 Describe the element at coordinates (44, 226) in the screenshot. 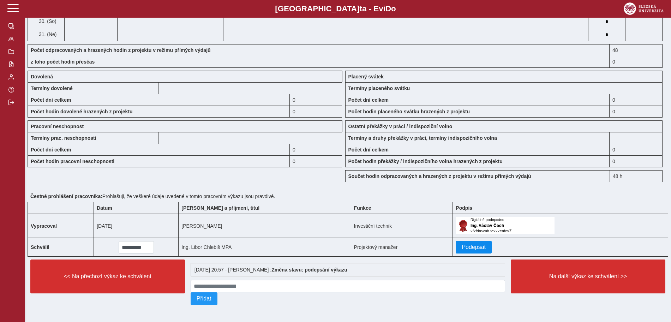

I see `b: Vypracoval` at that location.